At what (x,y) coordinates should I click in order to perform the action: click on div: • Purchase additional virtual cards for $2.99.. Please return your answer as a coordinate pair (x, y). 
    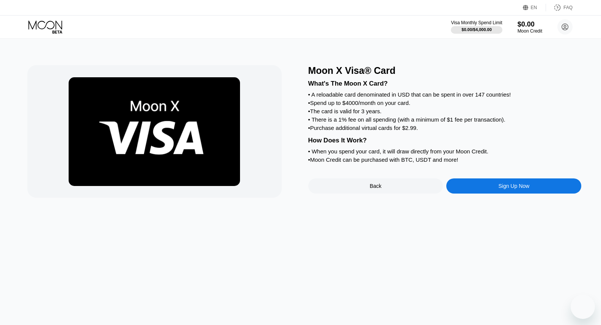
    Looking at the image, I should click on (445, 128).